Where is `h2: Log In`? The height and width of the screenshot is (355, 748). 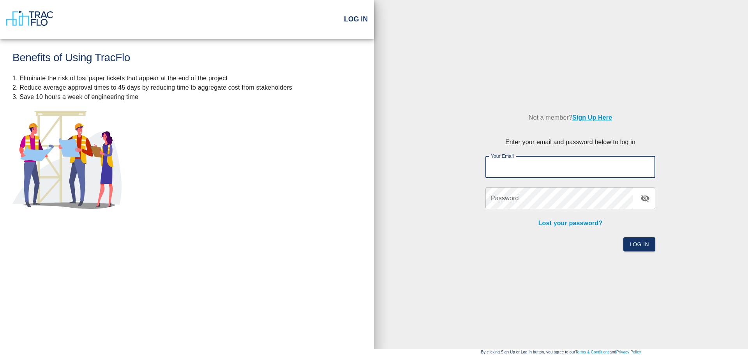
h2: Log In is located at coordinates (356, 19).